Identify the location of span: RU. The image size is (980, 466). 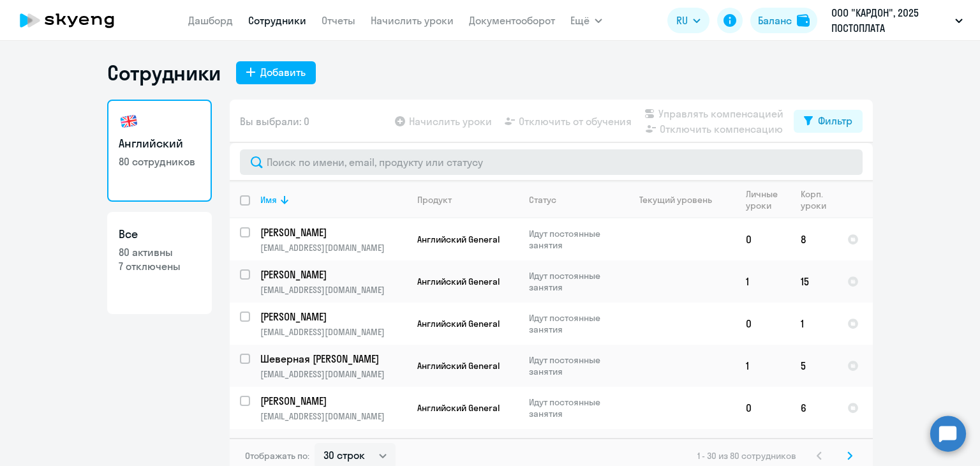
(681, 21).